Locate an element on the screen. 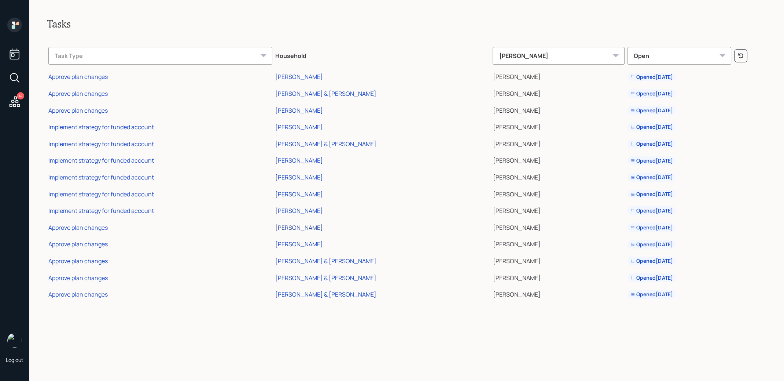 The height and width of the screenshot is (381, 784). h2: Tasks is located at coordinates (407, 24).